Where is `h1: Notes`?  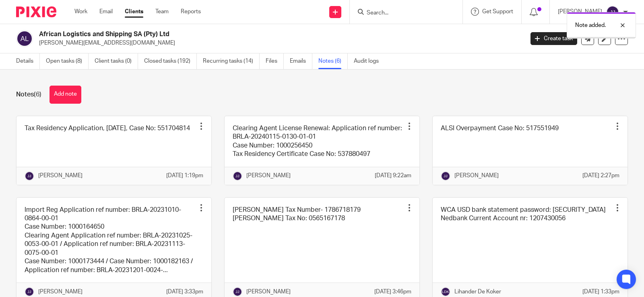 h1: Notes is located at coordinates (29, 94).